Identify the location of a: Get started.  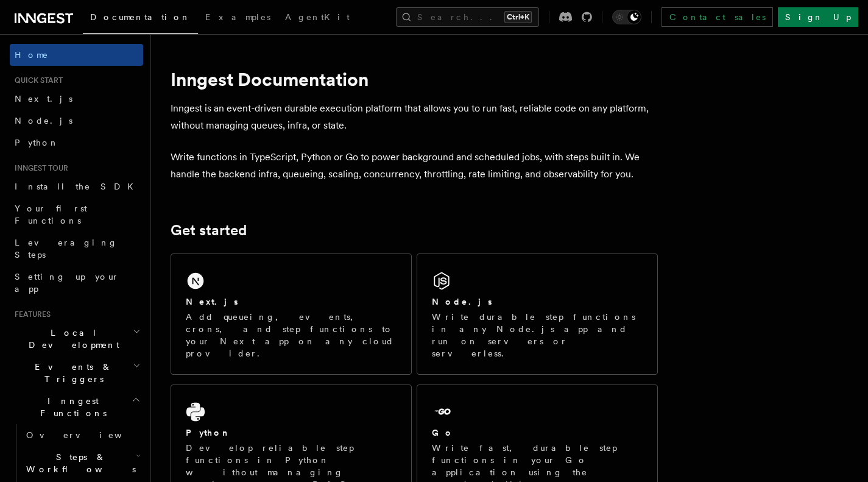
(208, 230).